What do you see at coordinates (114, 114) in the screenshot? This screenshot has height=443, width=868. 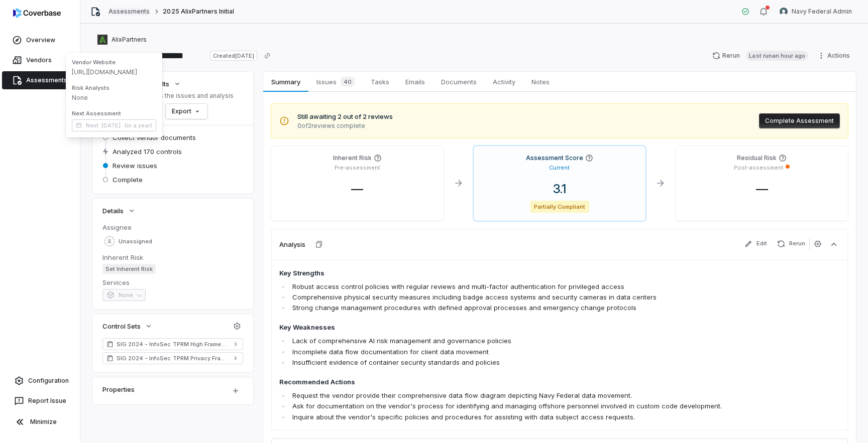 I see `span: Next Assessment` at bounding box center [114, 114].